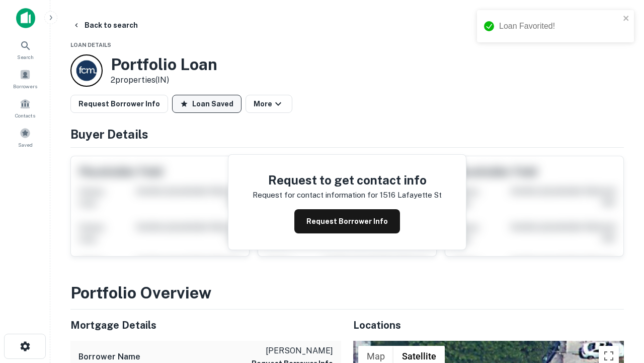 Image resolution: width=644 pixels, height=363 pixels. I want to click on p: 2 properties (IN), so click(164, 80).